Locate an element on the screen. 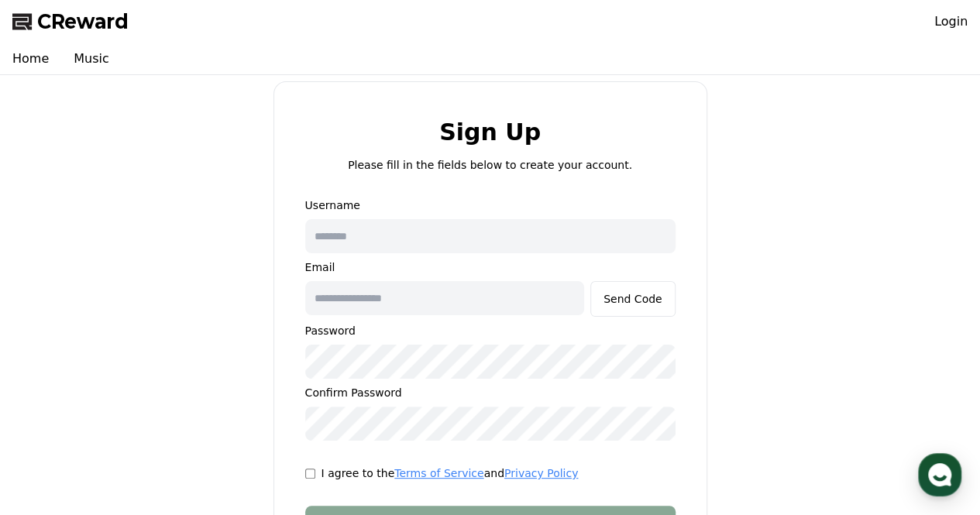  a: Login is located at coordinates (951, 22).